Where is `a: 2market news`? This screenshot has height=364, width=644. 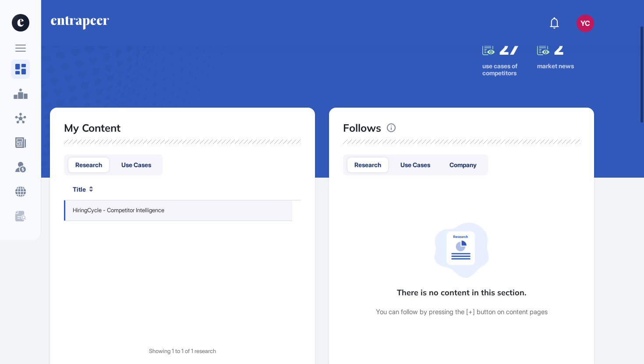
a: 2market news is located at coordinates (555, 57).